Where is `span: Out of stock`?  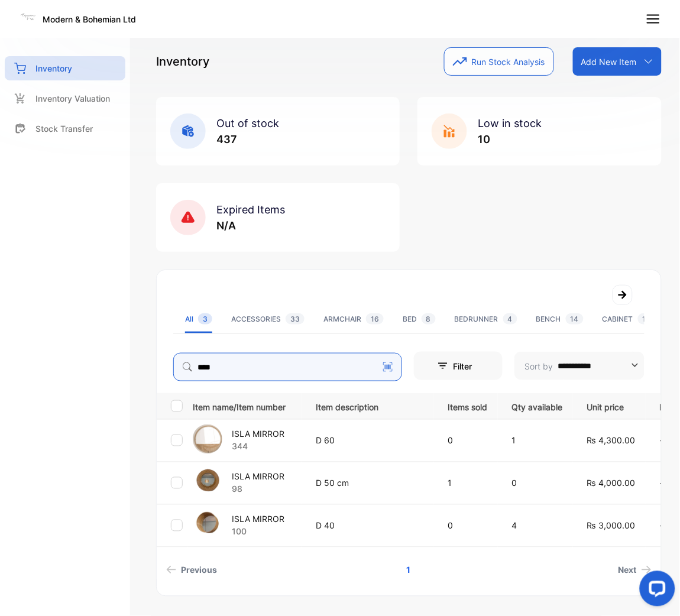
span: Out of stock is located at coordinates (248, 123).